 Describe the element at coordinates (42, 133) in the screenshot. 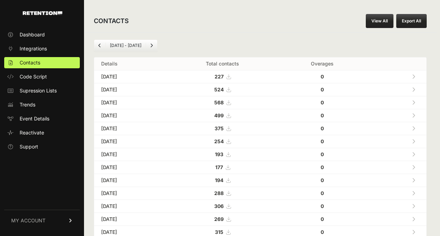

I see `a: Reactivate` at that location.